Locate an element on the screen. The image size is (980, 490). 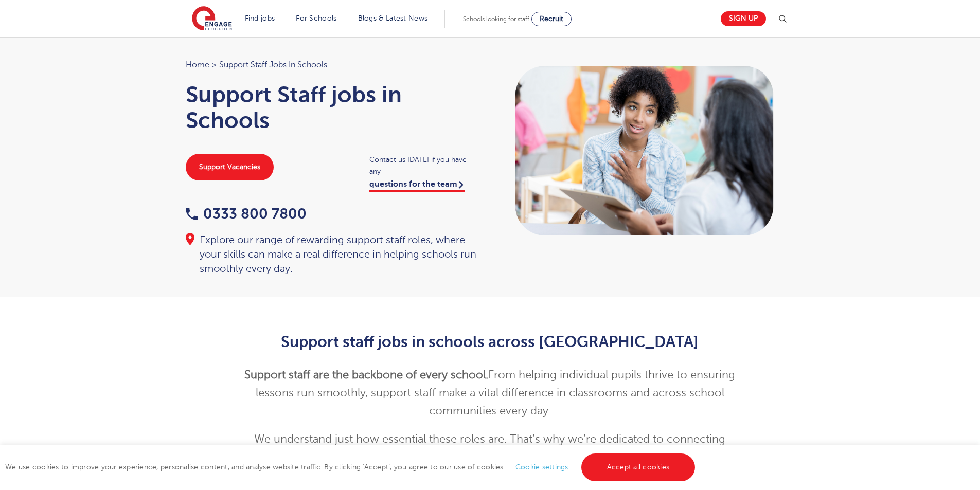
a: Recruit is located at coordinates (552, 19).